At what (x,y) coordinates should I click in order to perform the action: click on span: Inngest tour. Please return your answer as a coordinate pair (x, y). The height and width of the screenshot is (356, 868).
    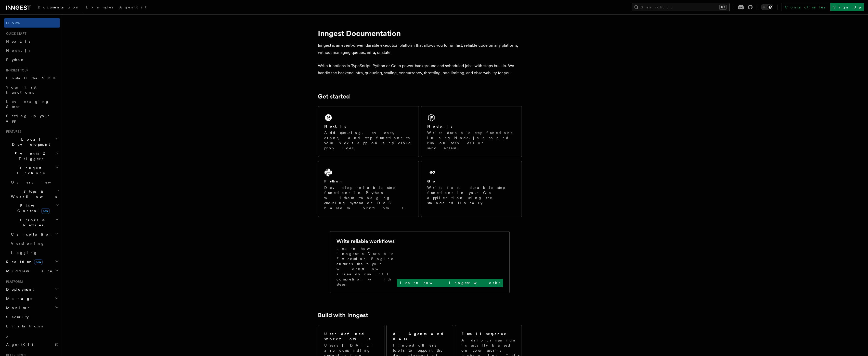
    Looking at the image, I should click on (16, 70).